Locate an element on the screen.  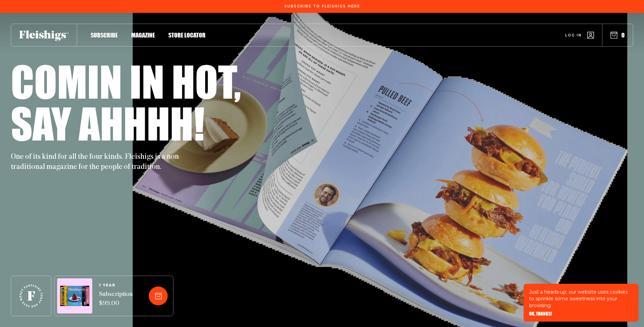
p: One of its kind for all the four kinds. Fleishigs is a non-traditional magazine for the people of... is located at coordinates (99, 162).